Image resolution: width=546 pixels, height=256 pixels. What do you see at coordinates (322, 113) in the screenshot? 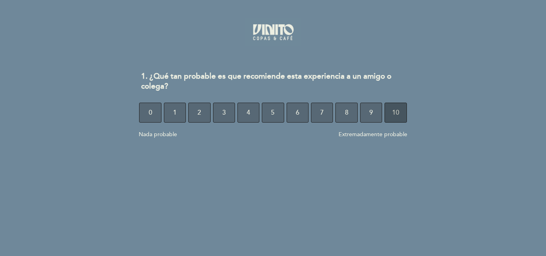
I see `span: 7` at bounding box center [322, 113].